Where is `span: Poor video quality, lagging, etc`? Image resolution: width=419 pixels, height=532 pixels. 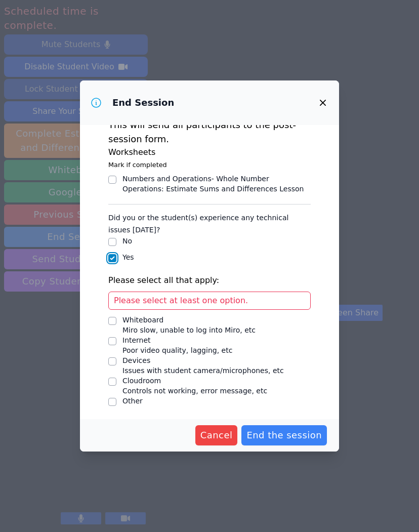
span: Poor video quality, lagging, etc is located at coordinates (177, 350).